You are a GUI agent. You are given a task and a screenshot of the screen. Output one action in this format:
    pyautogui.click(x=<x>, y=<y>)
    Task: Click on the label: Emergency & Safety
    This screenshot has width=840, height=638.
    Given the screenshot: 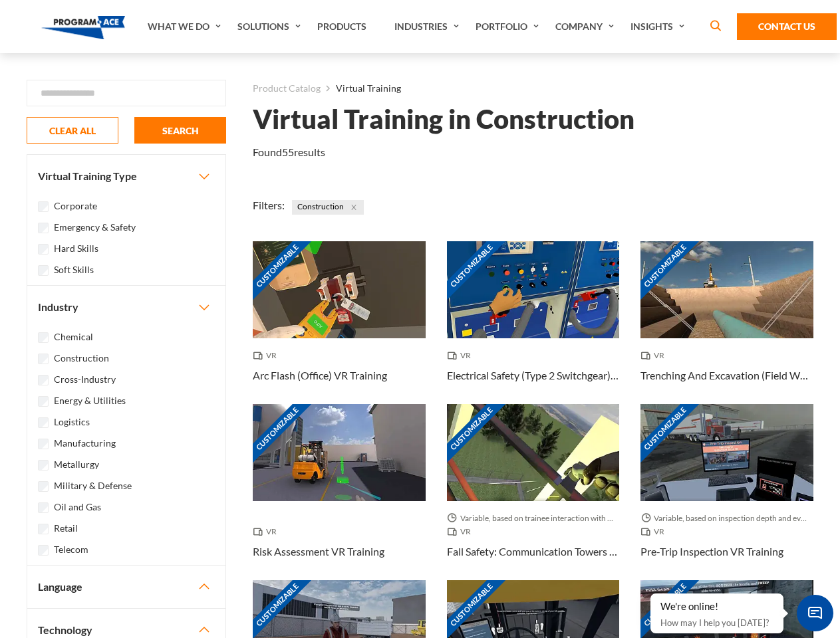 What is the action you would take?
    pyautogui.click(x=95, y=228)
    